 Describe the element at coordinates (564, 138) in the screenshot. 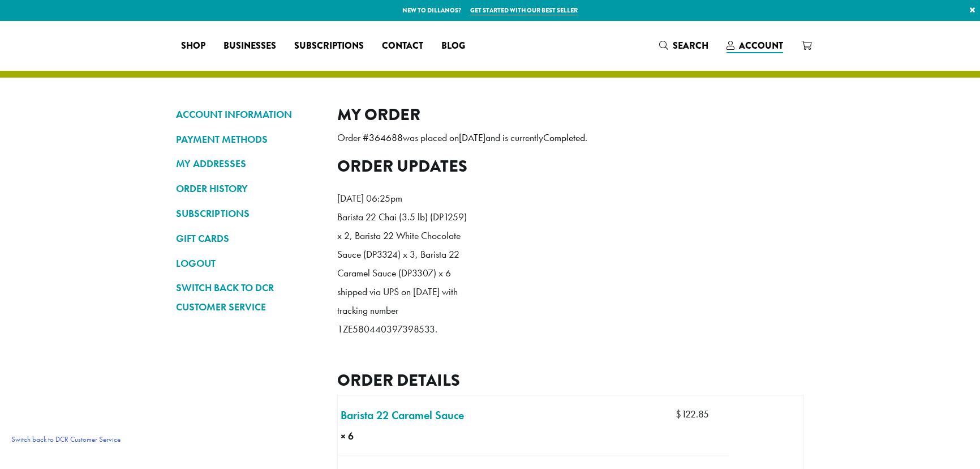

I see `mark: Completed` at that location.